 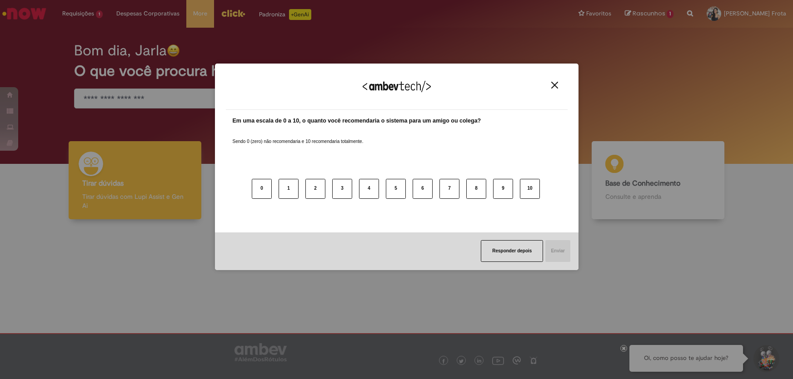 I want to click on button: 5, so click(x=396, y=189).